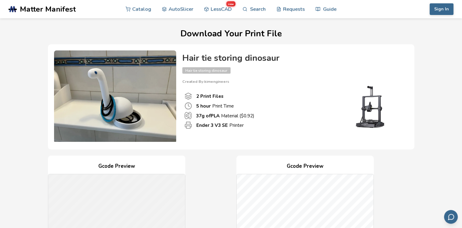  I want to click on b: 2 Print Files, so click(210, 96).